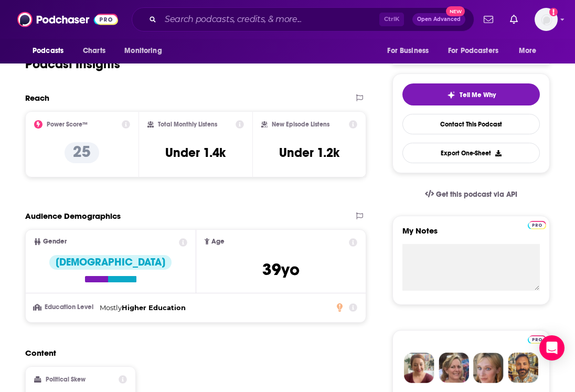 The width and height of the screenshot is (575, 392). Describe the element at coordinates (454, 368) in the screenshot. I see `img: Barbara Profile` at that location.